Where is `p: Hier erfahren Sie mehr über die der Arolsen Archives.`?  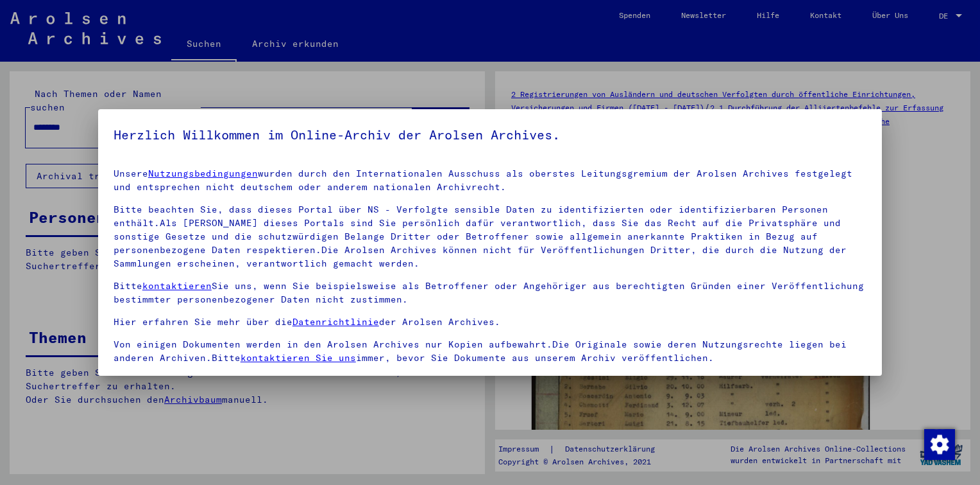
p: Hier erfahren Sie mehr über die der Arolsen Archives. is located at coordinates (490, 321).